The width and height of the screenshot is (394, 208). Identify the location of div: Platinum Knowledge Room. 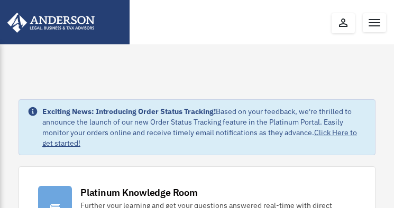
(139, 193).